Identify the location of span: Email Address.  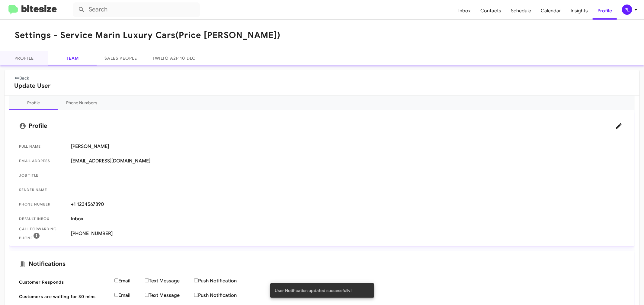
(43, 161).